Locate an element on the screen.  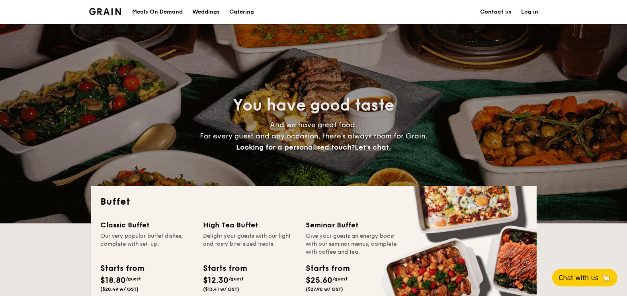
div: Our very popular buffet dishes, complete with set-up. is located at coordinates (147, 244).